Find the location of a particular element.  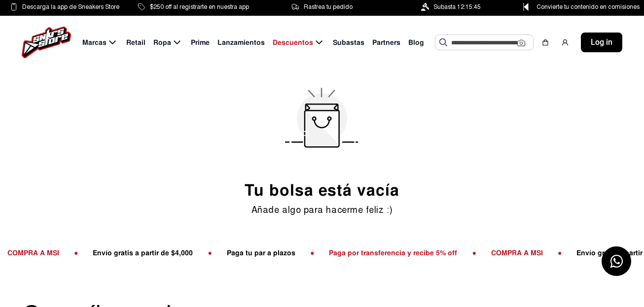

span: COMPRA A MSI is located at coordinates (516, 253).